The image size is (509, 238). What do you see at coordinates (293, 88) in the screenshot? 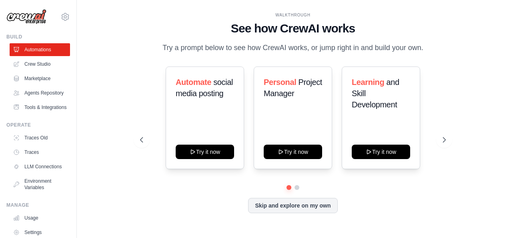
I see `span: Project Manager` at bounding box center [293, 88].